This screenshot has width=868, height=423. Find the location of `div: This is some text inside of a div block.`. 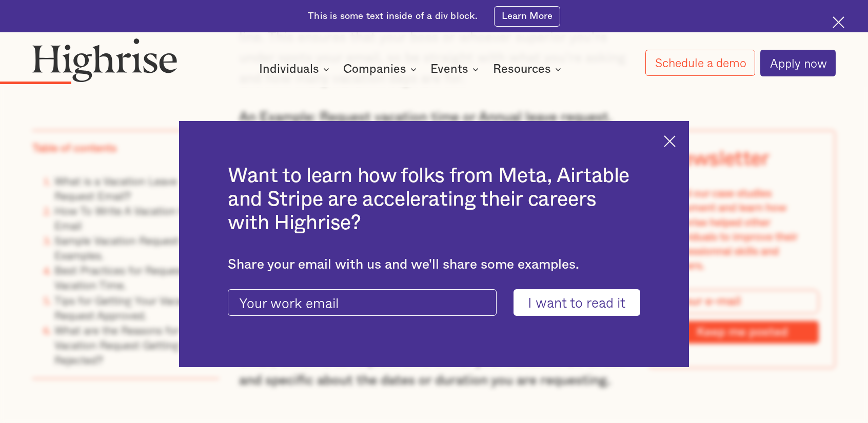

div: This is some text inside of a div block. is located at coordinates (392, 16).